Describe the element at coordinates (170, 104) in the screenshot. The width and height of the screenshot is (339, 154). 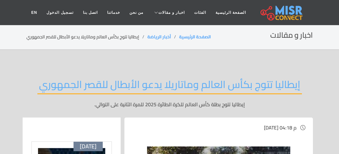
I see `p: إيطاليا تتوج بطلة كأس العالم للكرة الطائرة 2025 للمرة الثانية على التوالي.` at that location.